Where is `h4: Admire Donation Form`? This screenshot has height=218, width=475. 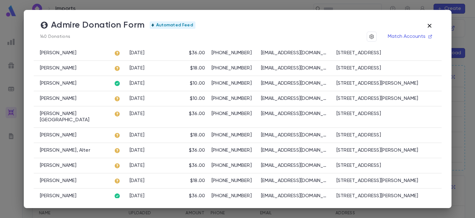
h4: Admire Donation Form is located at coordinates (92, 25).